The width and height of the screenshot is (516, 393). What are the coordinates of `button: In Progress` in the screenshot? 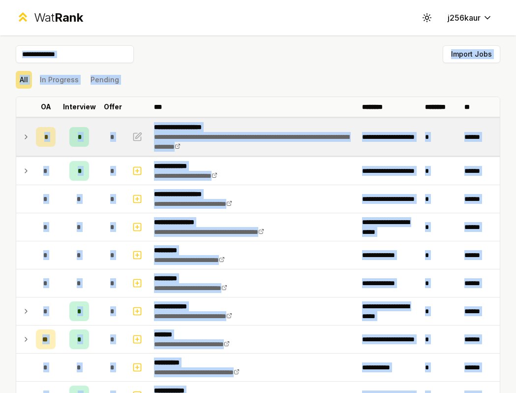 It's located at (59, 80).